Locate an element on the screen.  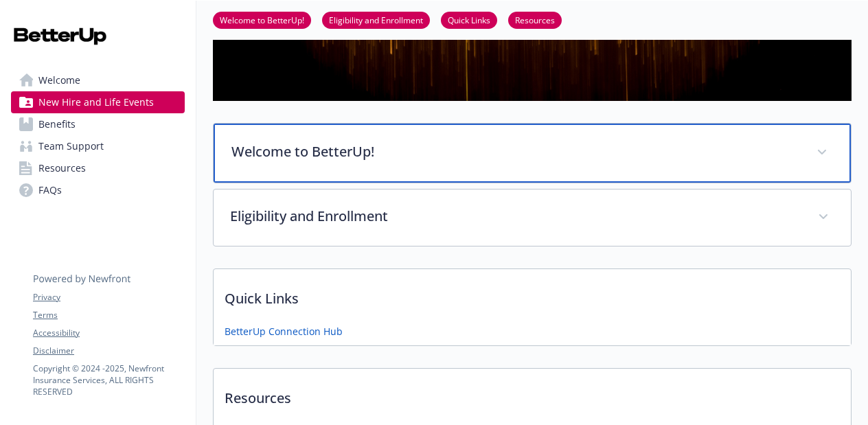
a: Disclaimer is located at coordinates (108, 351).